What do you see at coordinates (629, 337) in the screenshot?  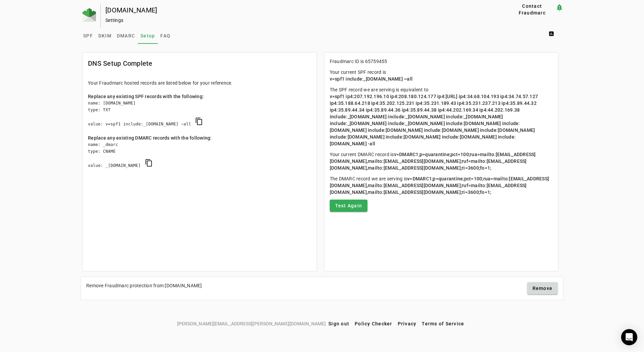 I see `div: Open Intercom Messenger` at bounding box center [629, 337].